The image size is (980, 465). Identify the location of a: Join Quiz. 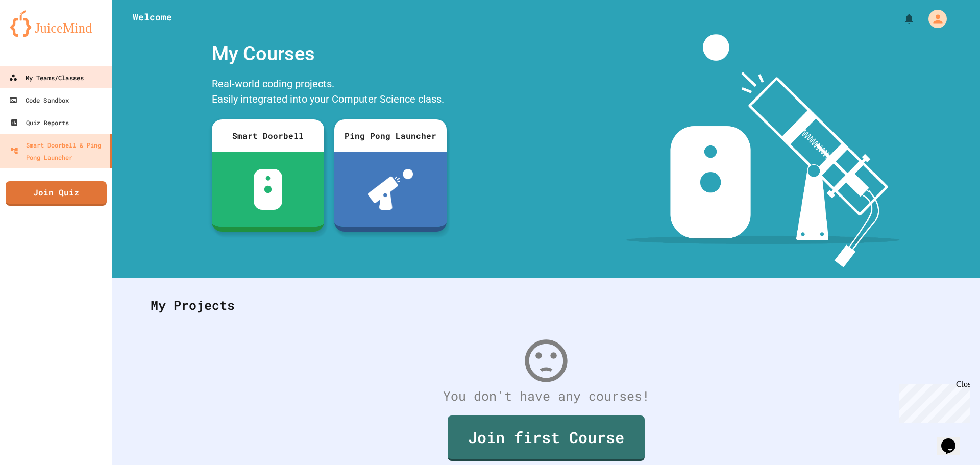
(56, 193).